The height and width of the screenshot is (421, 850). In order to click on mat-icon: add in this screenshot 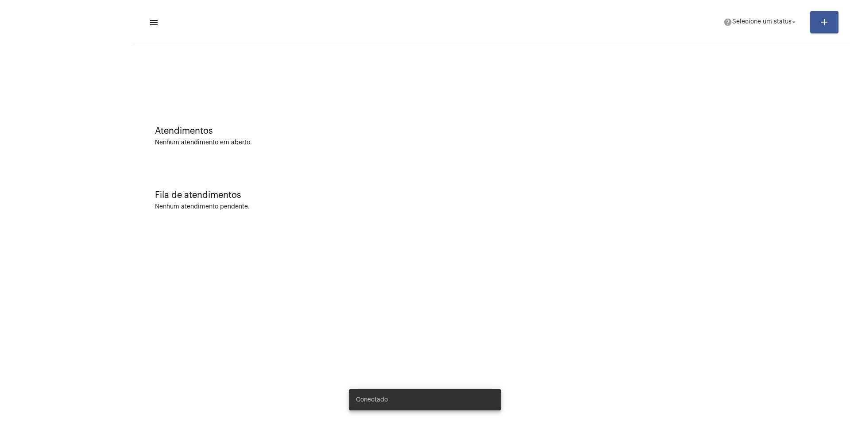, I will do `click(825, 22)`.